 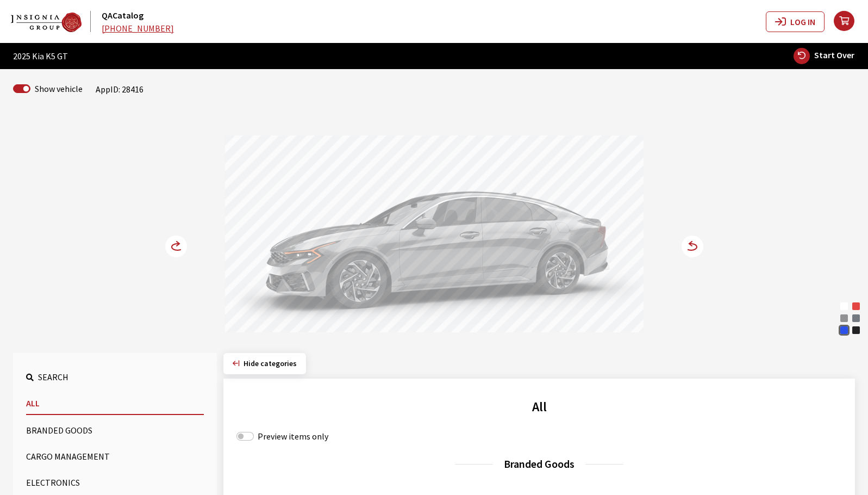 What do you see at coordinates (265, 363) in the screenshot?
I see `button: Hide categories` at bounding box center [265, 363].